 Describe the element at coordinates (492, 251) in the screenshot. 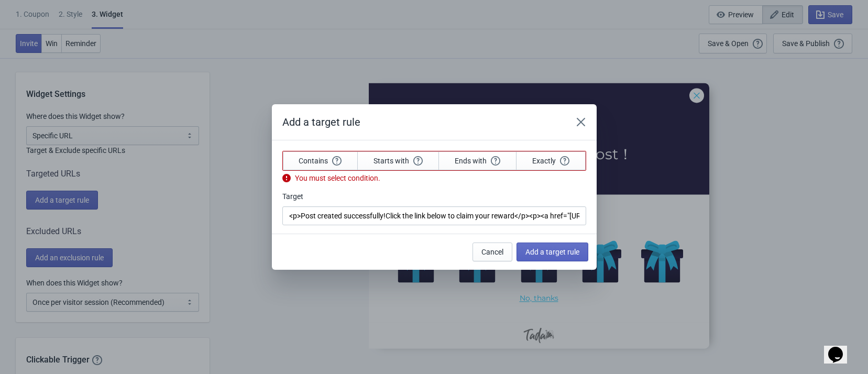

I see `button: Cancel` at that location.